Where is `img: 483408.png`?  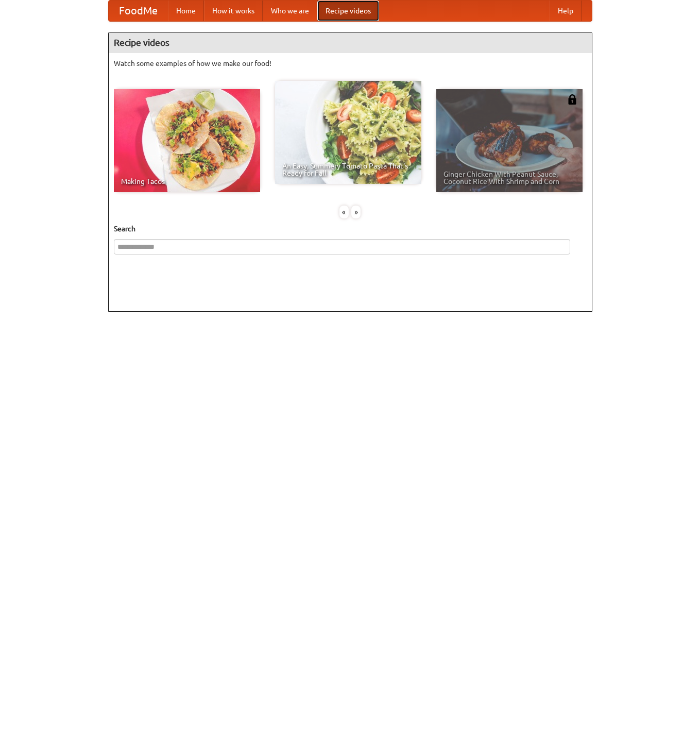 img: 483408.png is located at coordinates (572, 100).